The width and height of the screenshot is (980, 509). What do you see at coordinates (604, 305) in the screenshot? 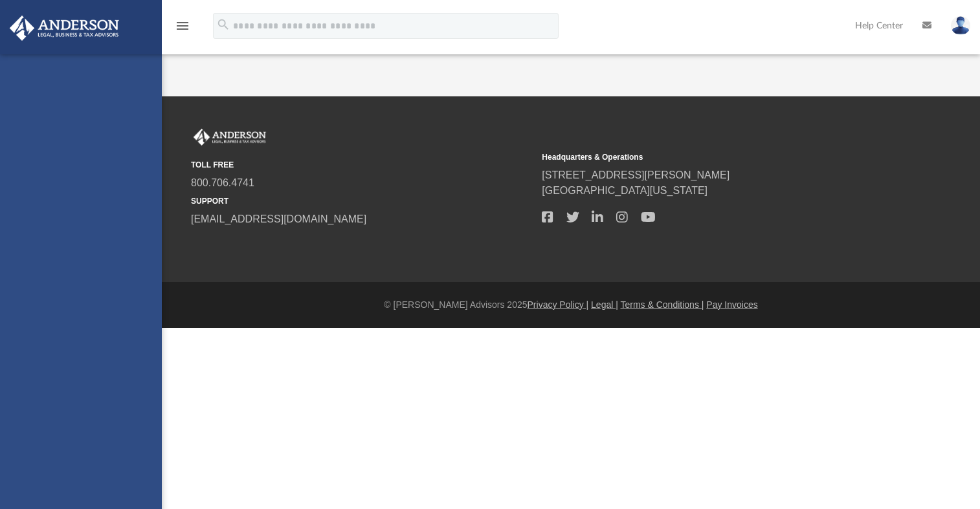
I see `a: Legal |` at bounding box center [604, 305].